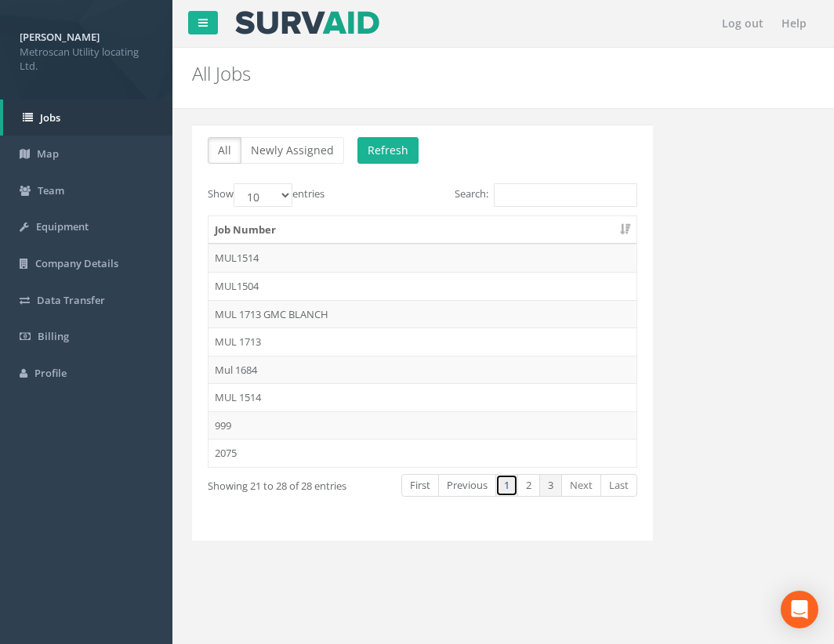  What do you see at coordinates (422, 285) in the screenshot?
I see `td: MUL1504` at bounding box center [422, 285].